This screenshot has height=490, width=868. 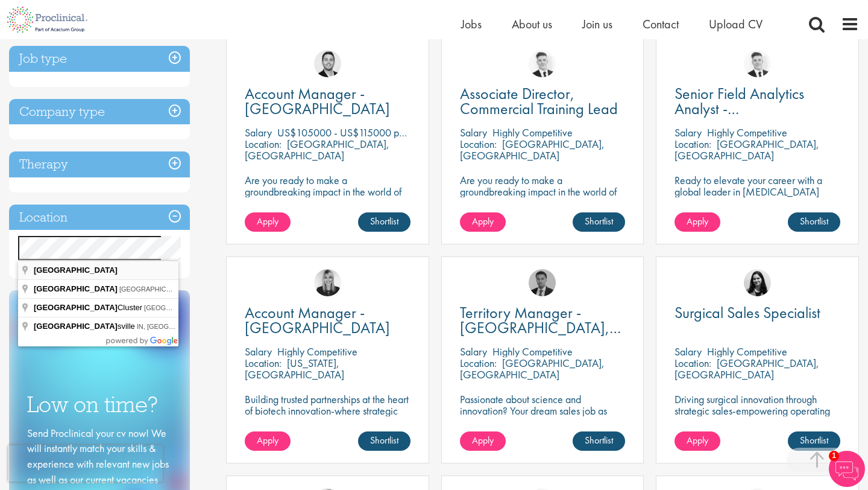 I want to click on div: Company type, so click(x=99, y=112).